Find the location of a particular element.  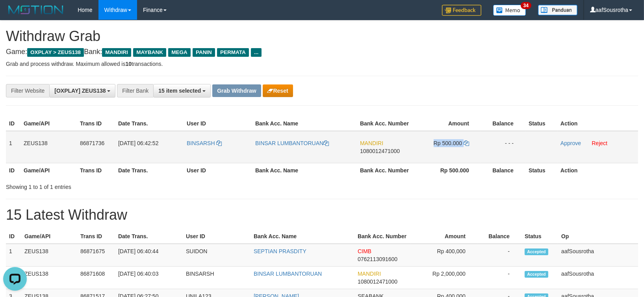

a: BINSARSH is located at coordinates (204, 143).